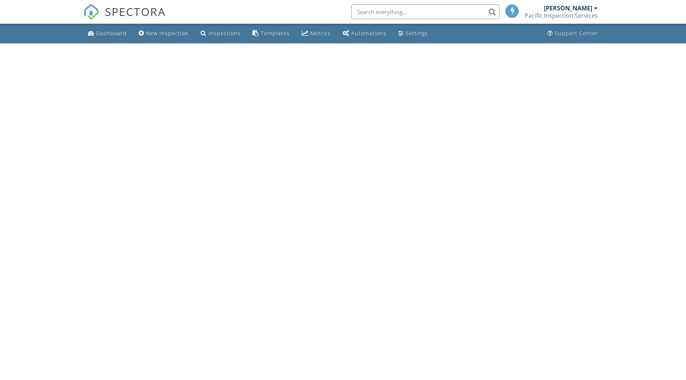  Describe the element at coordinates (271, 33) in the screenshot. I see `a: Templates` at that location.